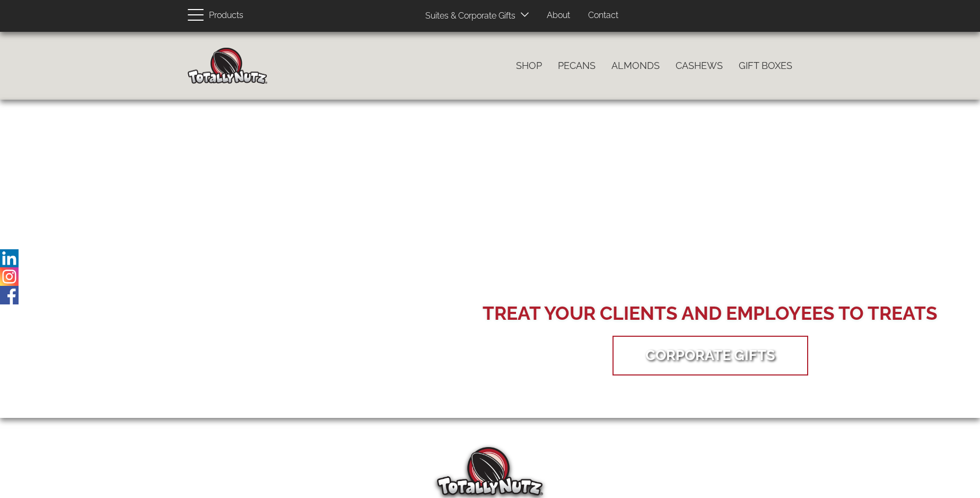 This screenshot has height=498, width=980. What do you see at coordinates (529, 66) in the screenshot?
I see `a: Shop` at bounding box center [529, 66].